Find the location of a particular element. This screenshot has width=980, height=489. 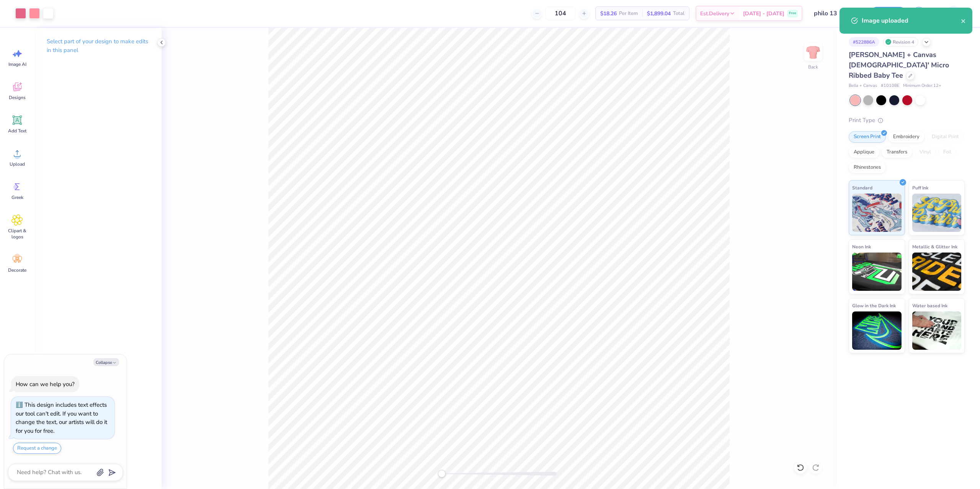

span: Greek is located at coordinates (17, 197).